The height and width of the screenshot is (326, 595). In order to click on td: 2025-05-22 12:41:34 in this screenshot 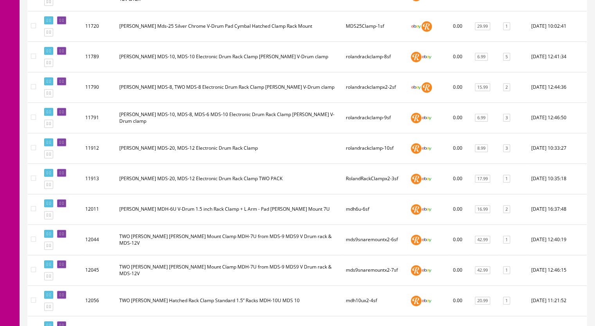, I will do `click(557, 57)`.